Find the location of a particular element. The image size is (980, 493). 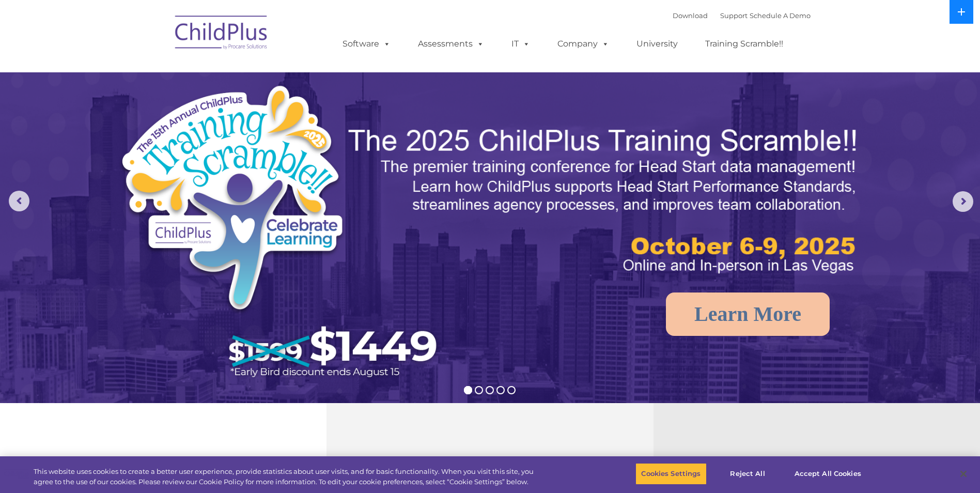

button: Cookies Settings is located at coordinates (670, 474).